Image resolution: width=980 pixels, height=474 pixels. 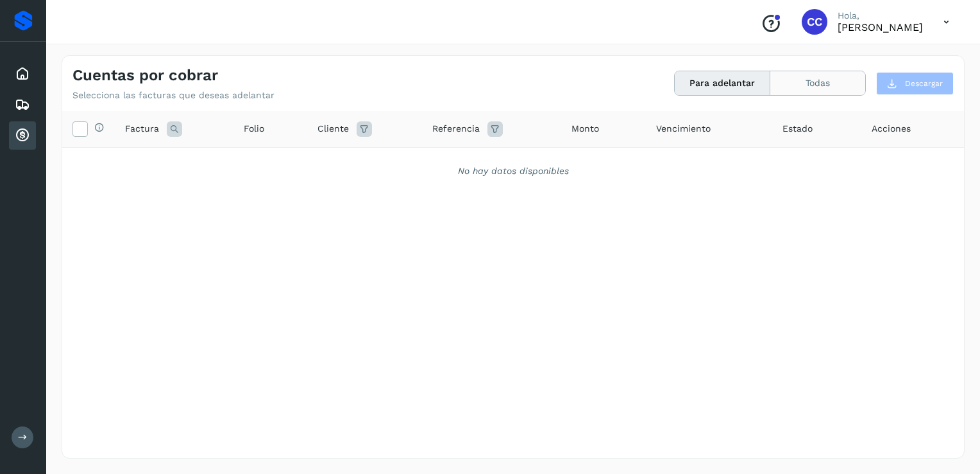 What do you see at coordinates (797, 128) in the screenshot?
I see `span: Estado` at bounding box center [797, 128].